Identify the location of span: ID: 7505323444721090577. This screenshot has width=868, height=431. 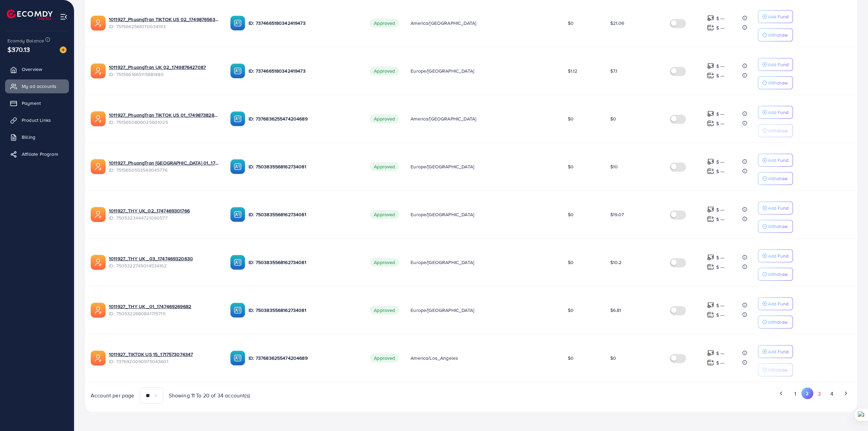
(164, 218).